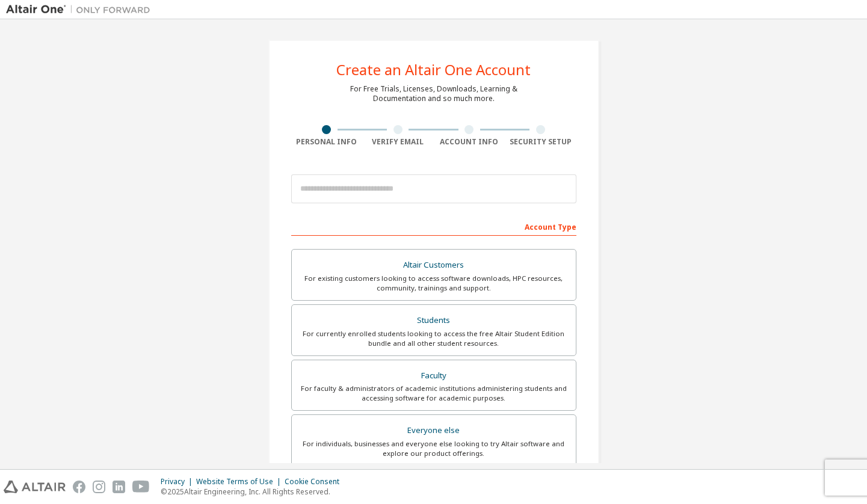 The image size is (867, 504). What do you see at coordinates (470, 142) in the screenshot?
I see `div: Account Info` at bounding box center [470, 142].